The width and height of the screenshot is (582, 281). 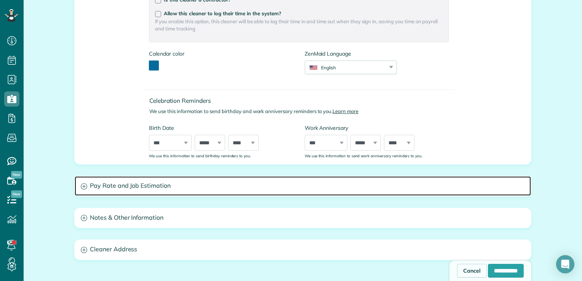 I want to click on h3: Notes & Other Information, so click(x=303, y=218).